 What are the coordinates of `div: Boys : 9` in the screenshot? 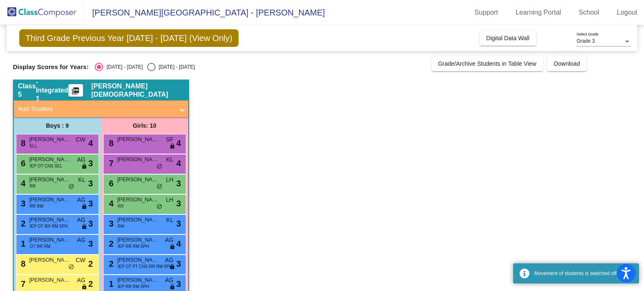 It's located at (58, 126).